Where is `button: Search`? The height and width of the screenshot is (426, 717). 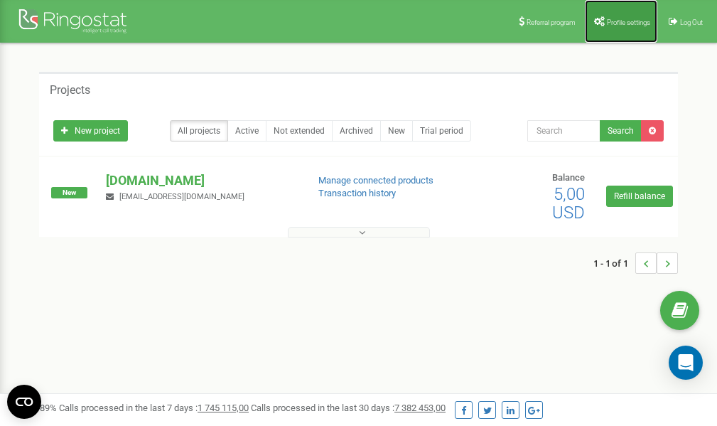 button: Search is located at coordinates (620, 131).